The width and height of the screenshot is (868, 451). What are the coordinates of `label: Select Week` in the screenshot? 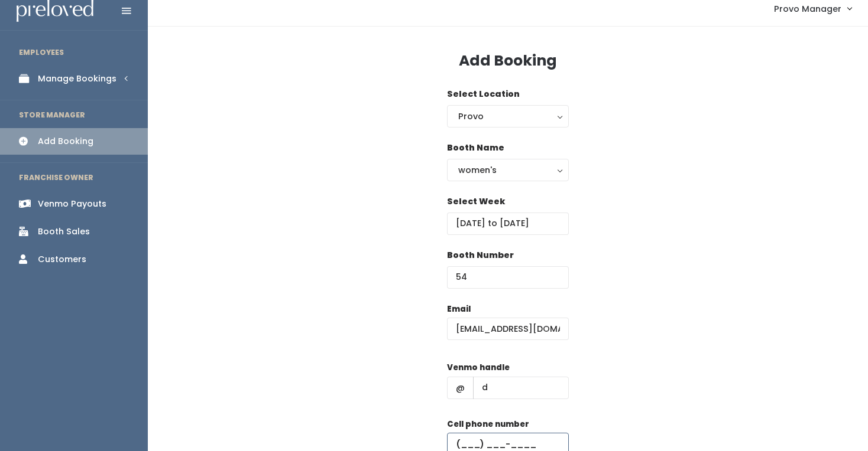 It's located at (476, 201).